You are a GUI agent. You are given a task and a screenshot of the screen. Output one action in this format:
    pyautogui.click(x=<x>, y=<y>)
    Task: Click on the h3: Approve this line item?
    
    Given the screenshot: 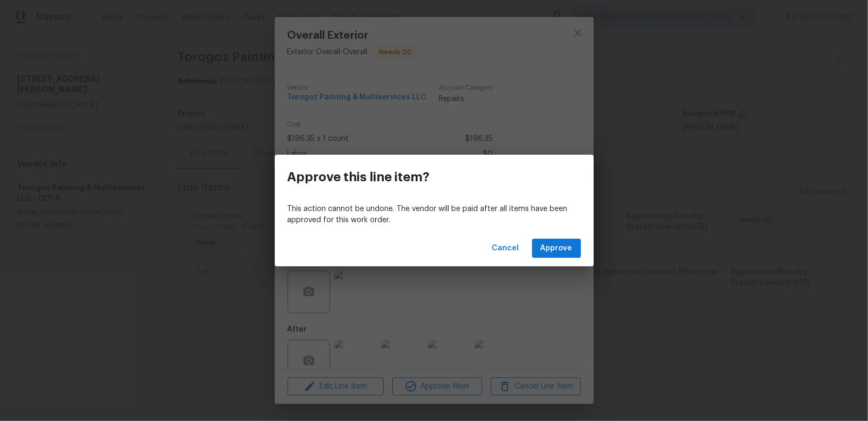 What is the action you would take?
    pyautogui.click(x=359, y=177)
    